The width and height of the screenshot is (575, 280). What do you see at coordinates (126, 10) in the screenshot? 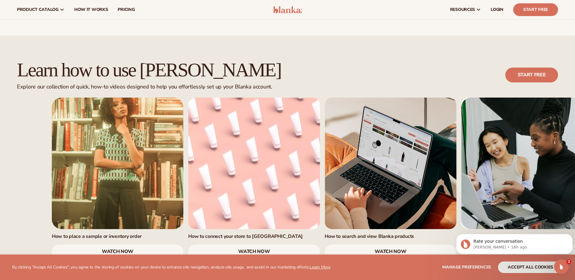
I see `span: pricing` at bounding box center [126, 10].